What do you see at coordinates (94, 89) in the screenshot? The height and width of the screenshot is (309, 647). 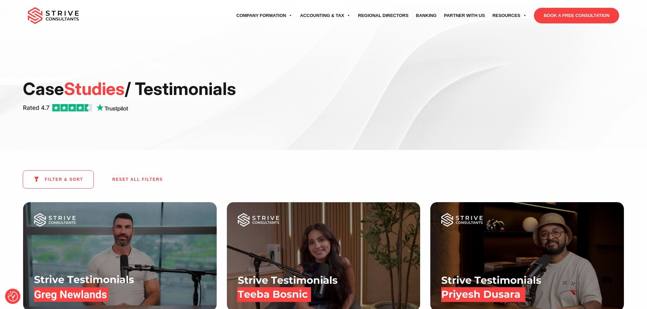 I see `span: Studies` at bounding box center [94, 89].